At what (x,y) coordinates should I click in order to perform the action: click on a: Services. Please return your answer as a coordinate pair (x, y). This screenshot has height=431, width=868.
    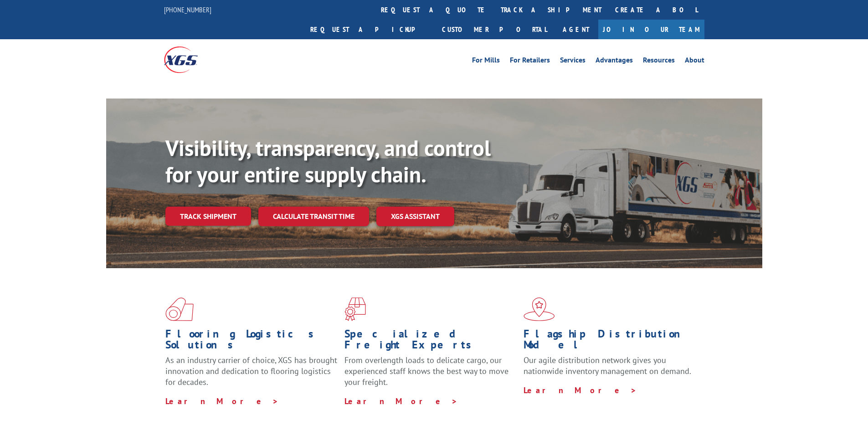
    Looking at the image, I should click on (573, 62).